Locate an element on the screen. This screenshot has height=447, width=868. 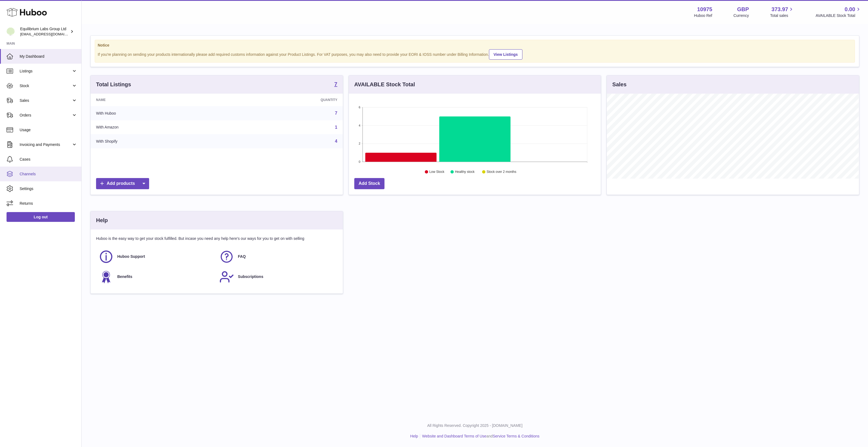
a: Help is located at coordinates (414, 436).